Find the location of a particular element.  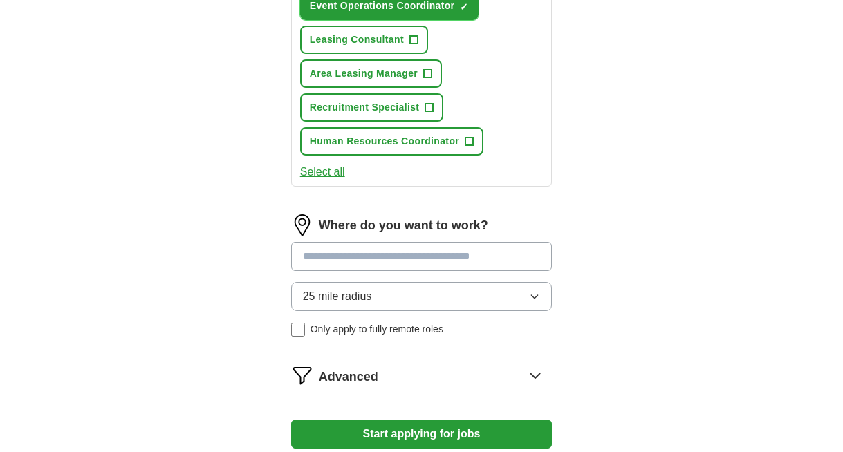

span: Leasing Consultant is located at coordinates (357, 39).